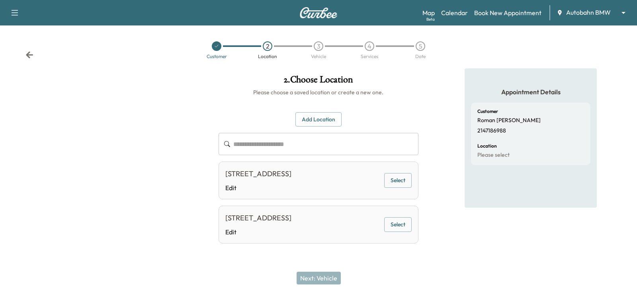 The image size is (637, 294). What do you see at coordinates (318, 46) in the screenshot?
I see `div: 3` at bounding box center [318, 46].